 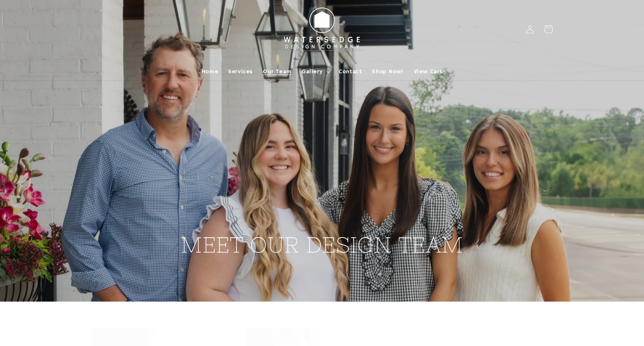 What do you see at coordinates (277, 72) in the screenshot?
I see `span: Our Team` at bounding box center [277, 72].